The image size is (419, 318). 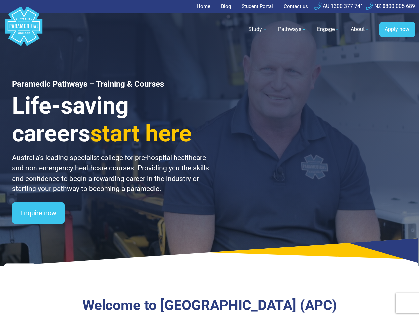 What do you see at coordinates (115, 84) in the screenshot?
I see `h1: Paramedic Pathways – Training & Courses` at bounding box center [115, 84].